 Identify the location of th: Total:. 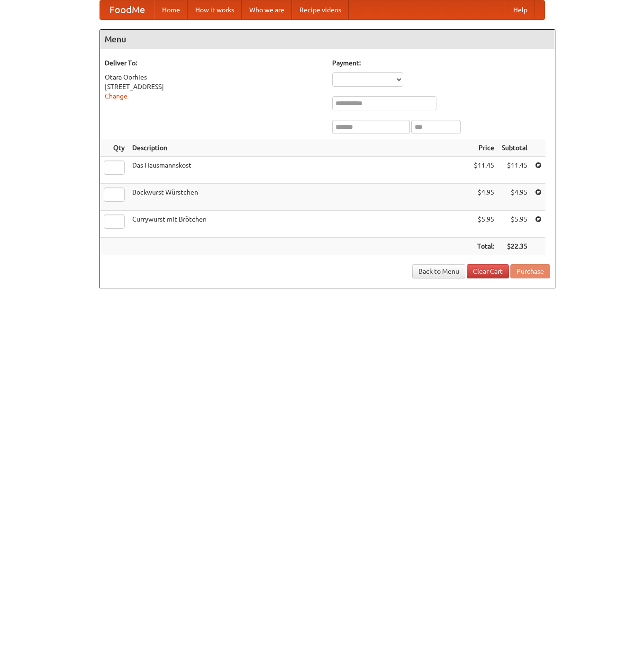
(484, 246).